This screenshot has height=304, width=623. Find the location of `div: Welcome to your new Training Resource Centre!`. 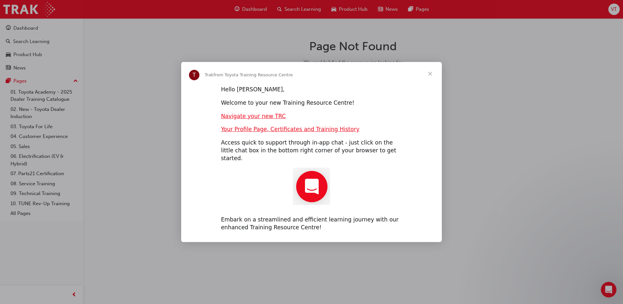

div: Welcome to your new Training Resource Centre! is located at coordinates (311, 103).